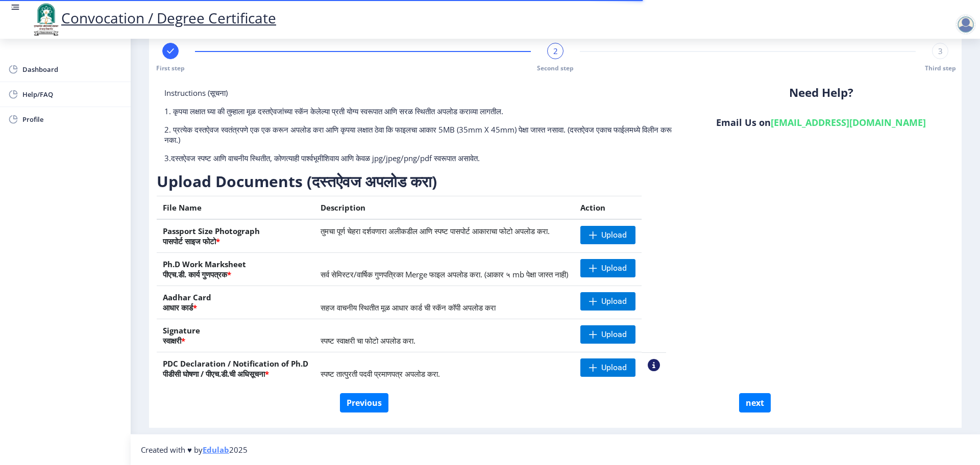  I want to click on span: 2, so click(556, 51).